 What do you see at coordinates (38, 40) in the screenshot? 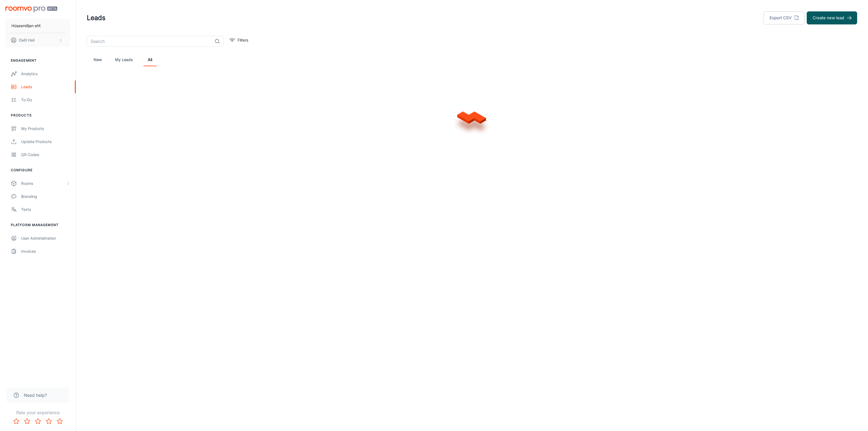
I see `button: Daði Hall` at bounding box center [38, 40].